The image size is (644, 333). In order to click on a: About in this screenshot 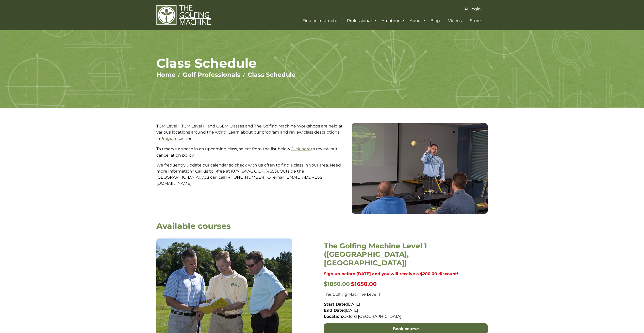, I will do `click(418, 21)`.